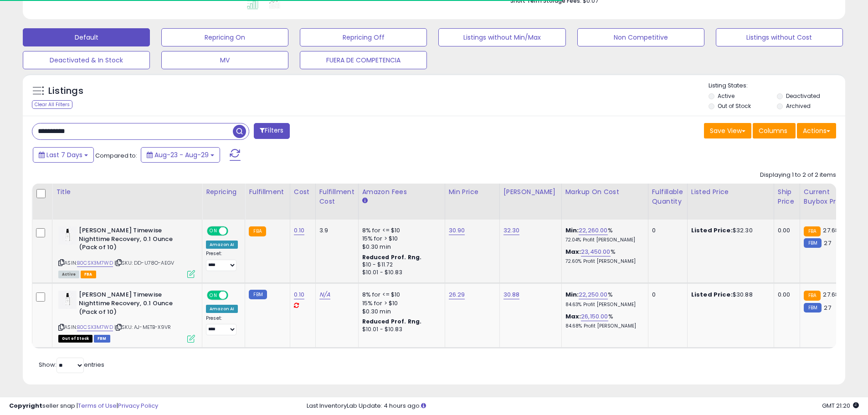 The height and width of the screenshot is (415, 868). Describe the element at coordinates (593, 231) in the screenshot. I see `a: 22,260.00` at that location.